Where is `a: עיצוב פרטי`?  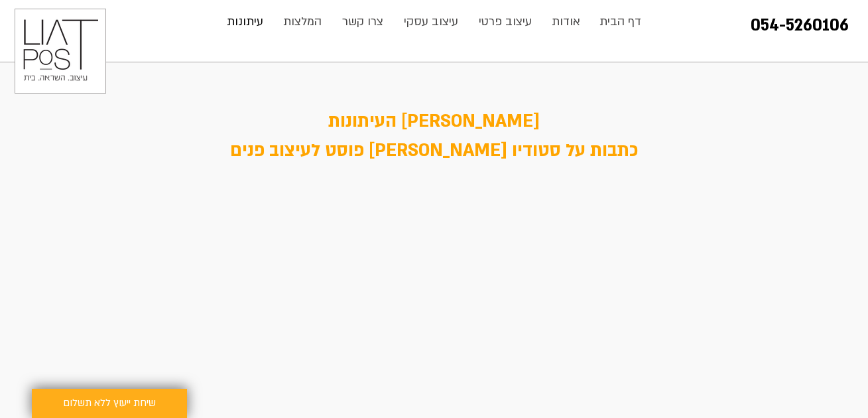
a: עיצוב פרטי is located at coordinates (506, 22).